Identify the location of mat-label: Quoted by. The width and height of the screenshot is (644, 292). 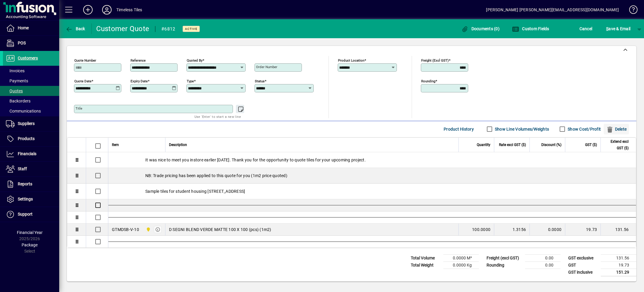
(195, 60).